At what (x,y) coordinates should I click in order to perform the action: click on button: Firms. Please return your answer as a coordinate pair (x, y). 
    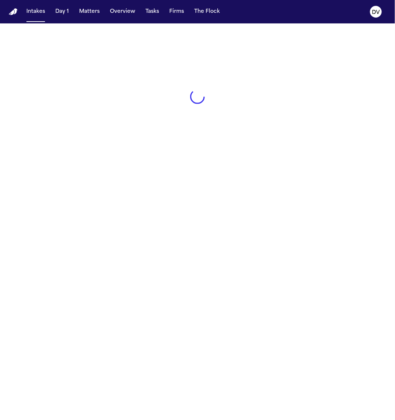
    Looking at the image, I should click on (177, 12).